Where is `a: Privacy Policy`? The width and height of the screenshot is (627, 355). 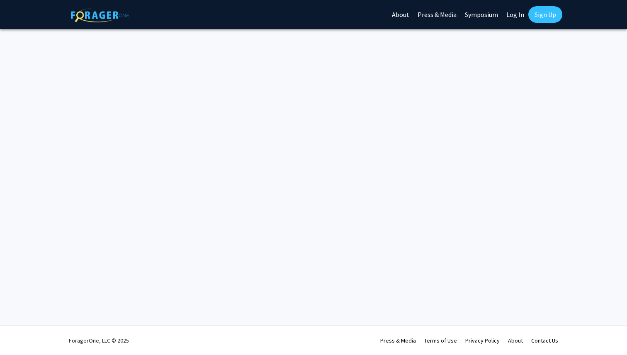 a: Privacy Policy is located at coordinates (482, 341).